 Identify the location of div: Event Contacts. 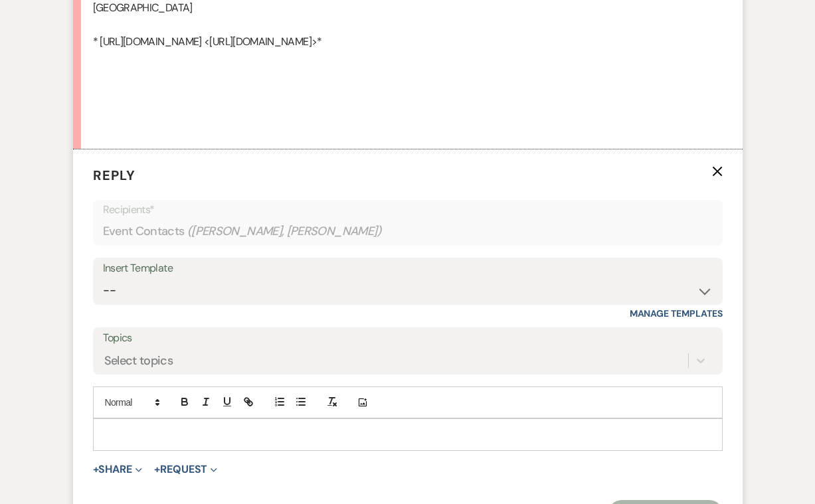
(408, 231).